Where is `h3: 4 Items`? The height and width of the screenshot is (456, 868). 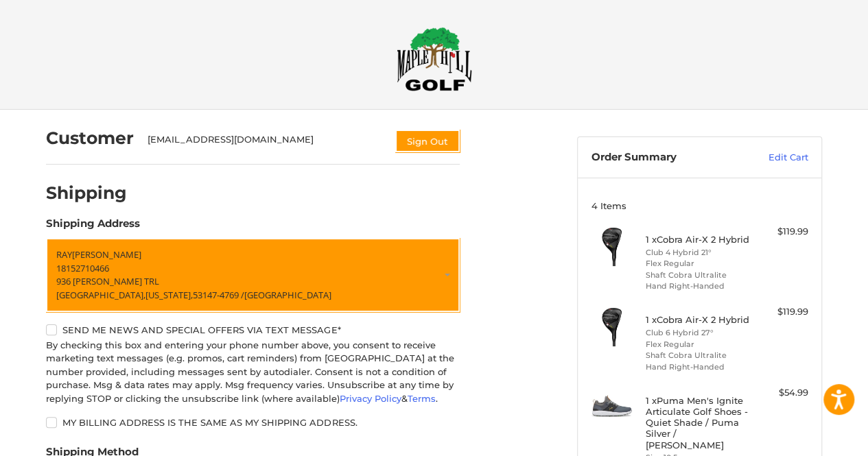 h3: 4 Items is located at coordinates (700, 206).